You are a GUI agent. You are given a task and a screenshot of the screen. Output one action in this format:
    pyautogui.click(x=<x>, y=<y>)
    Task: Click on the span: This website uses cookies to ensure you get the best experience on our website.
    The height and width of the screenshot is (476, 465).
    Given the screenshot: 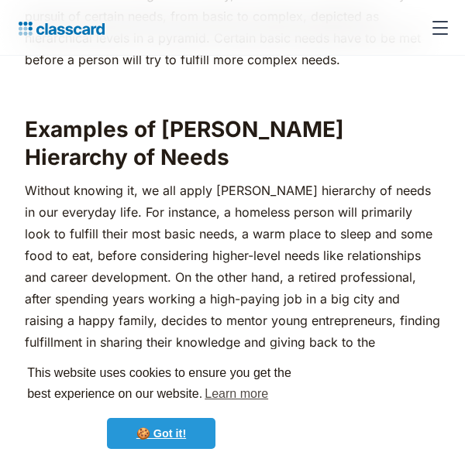 What is the action you would take?
    pyautogui.click(x=161, y=385)
    